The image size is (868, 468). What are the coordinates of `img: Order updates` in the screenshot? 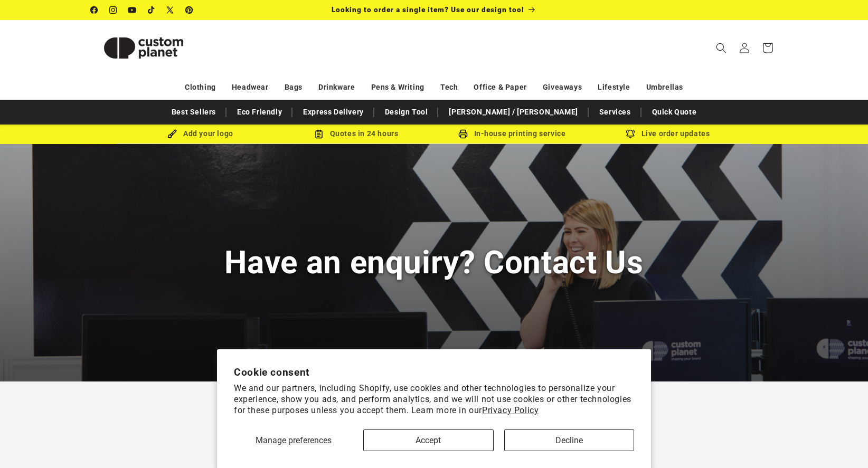 It's located at (630, 134).